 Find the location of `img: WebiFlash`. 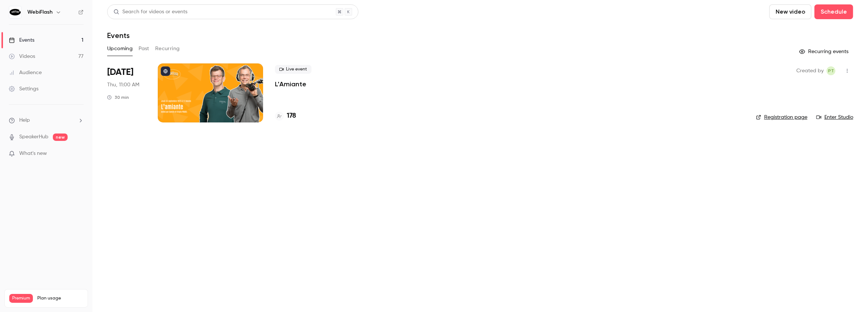

img: WebiFlash is located at coordinates (15, 12).